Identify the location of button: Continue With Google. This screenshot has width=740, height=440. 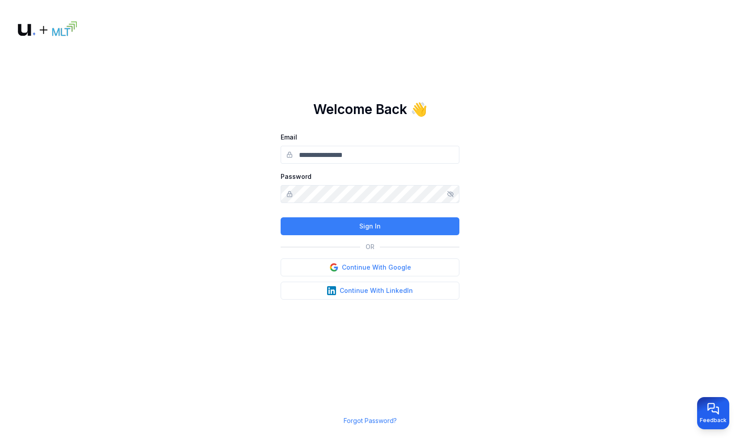
(370, 267).